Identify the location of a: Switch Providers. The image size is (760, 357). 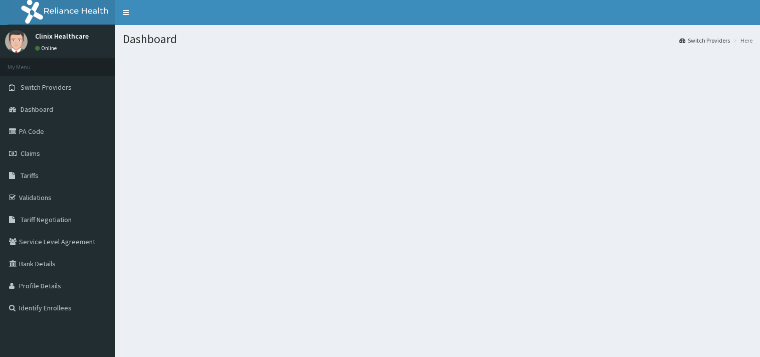
(704, 40).